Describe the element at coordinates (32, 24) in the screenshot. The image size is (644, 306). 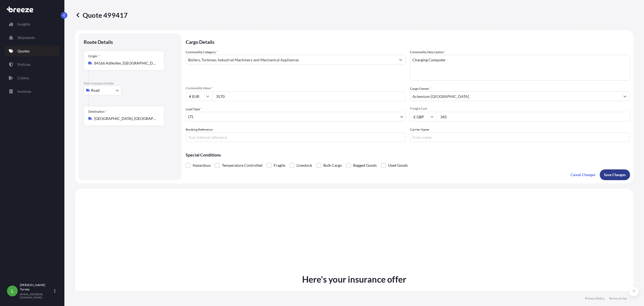
I see `a: Insights` at that location.